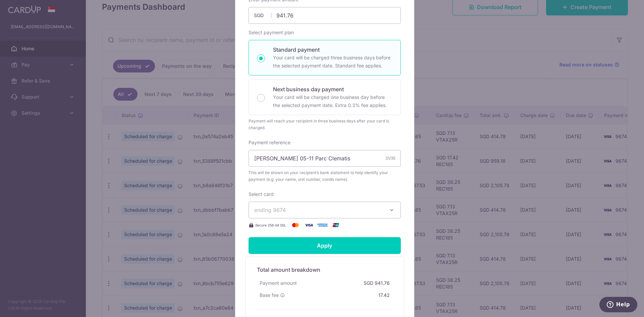  I want to click on h5: Total amount breakdown, so click(325, 270).